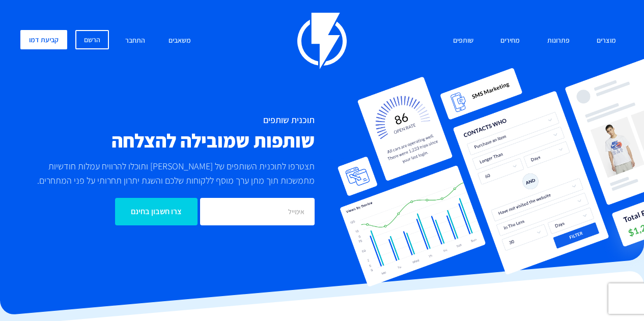 This screenshot has width=644, height=321. Describe the element at coordinates (171, 120) in the screenshot. I see `h1: תוכנית שותפים` at that location.